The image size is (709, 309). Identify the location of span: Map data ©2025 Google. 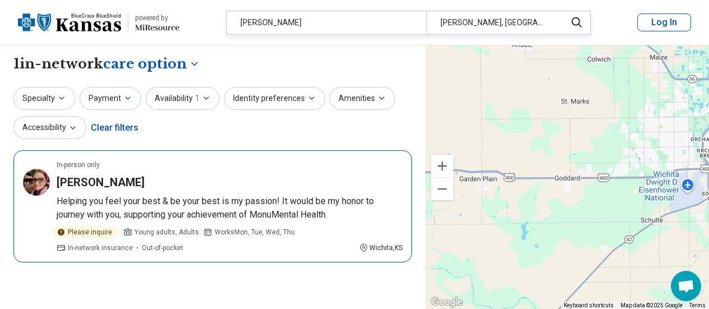
(651, 305).